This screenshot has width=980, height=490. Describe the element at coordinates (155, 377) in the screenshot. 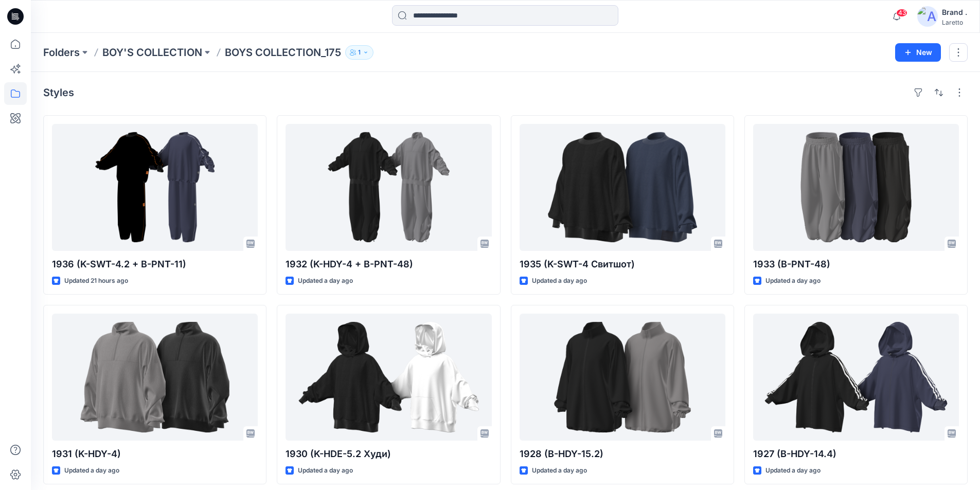

I see `a: 1931 (K-HDY-4)` at that location.